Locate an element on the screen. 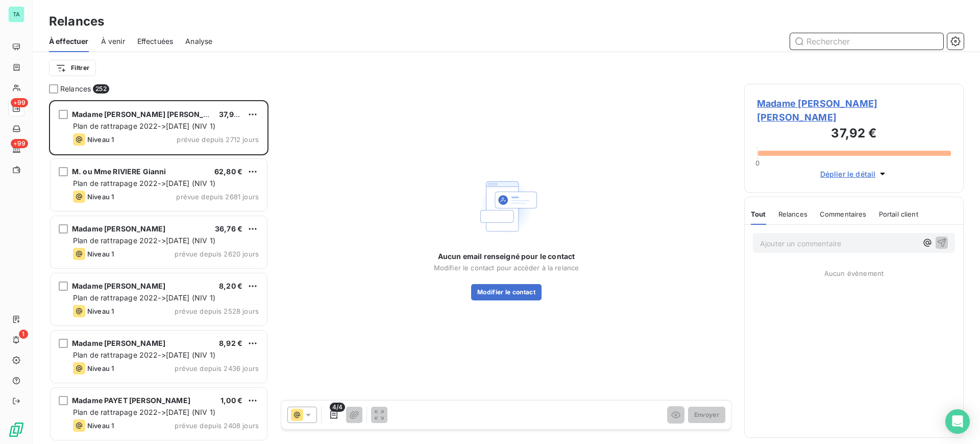 The height and width of the screenshot is (444, 980). span: Commentaires is located at coordinates (844, 214).